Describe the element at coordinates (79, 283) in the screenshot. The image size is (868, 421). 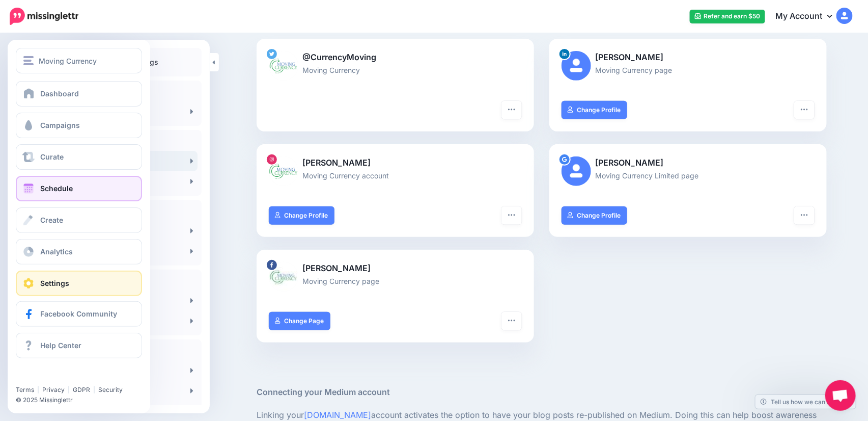
I see `a: Settings` at that location.